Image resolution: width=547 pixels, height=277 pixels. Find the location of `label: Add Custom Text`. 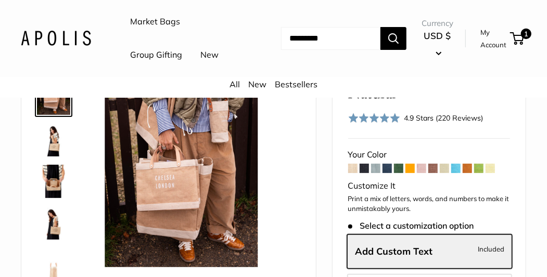

label: Add Custom Text is located at coordinates (429, 252).